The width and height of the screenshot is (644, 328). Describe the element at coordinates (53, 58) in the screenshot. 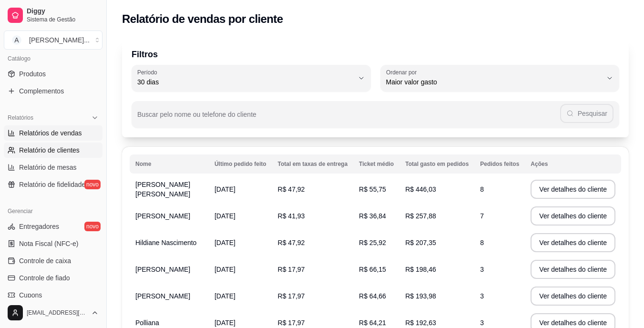

I see `div: Catálogo` at that location.